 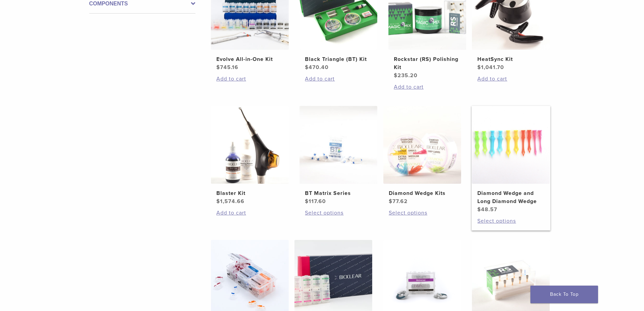 I want to click on h2: Diamond Wedge and Long Diamond Wedge, so click(x=511, y=197).